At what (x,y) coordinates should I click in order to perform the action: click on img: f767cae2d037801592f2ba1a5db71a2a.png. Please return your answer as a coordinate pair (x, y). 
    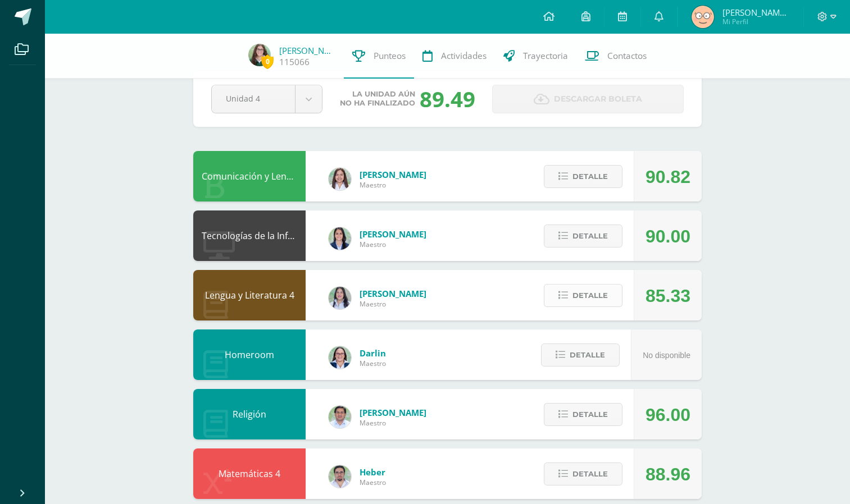
    Looking at the image, I should click on (340, 417).